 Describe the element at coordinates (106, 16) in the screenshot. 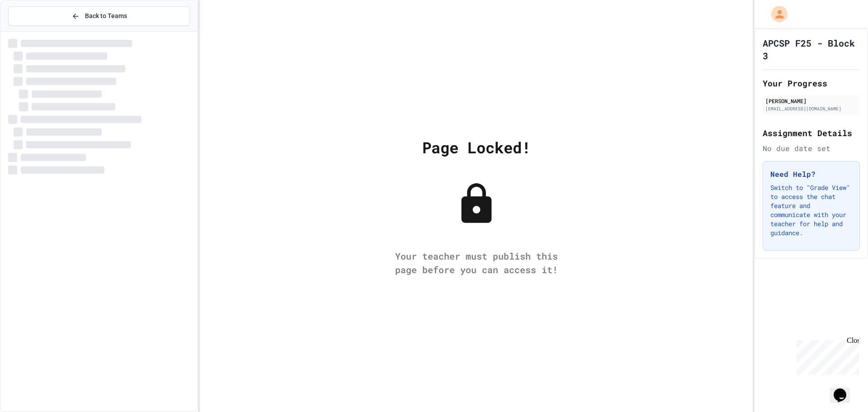

I see `span: Back to Teams` at that location.